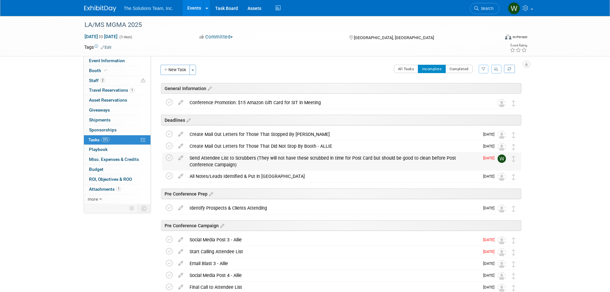 This screenshot has width=610, height=292. Describe the element at coordinates (518, 45) in the screenshot. I see `div: Event Rating` at that location.